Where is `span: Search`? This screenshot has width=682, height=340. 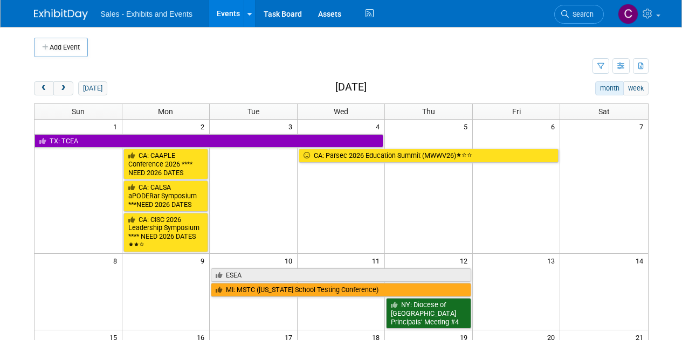 span: Search is located at coordinates (582, 14).